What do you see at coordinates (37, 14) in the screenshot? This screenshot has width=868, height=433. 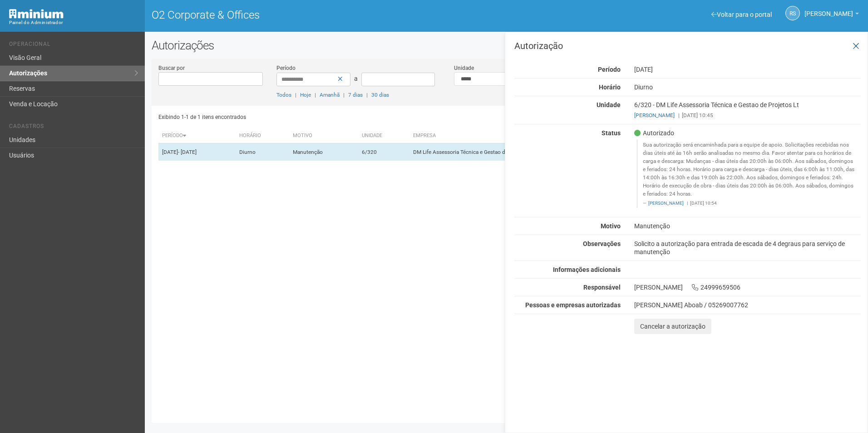 I see `img: Minium` at bounding box center [37, 14].